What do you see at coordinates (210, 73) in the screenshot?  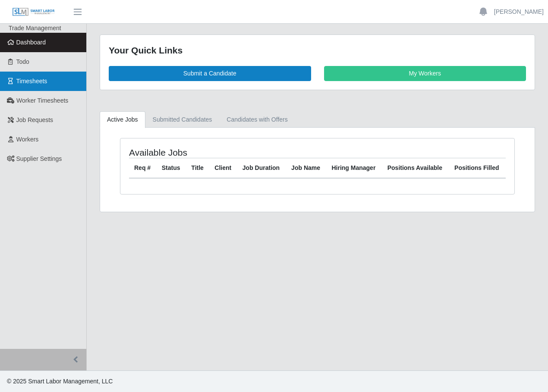 I see `a: Submit a Candidate` at bounding box center [210, 73].